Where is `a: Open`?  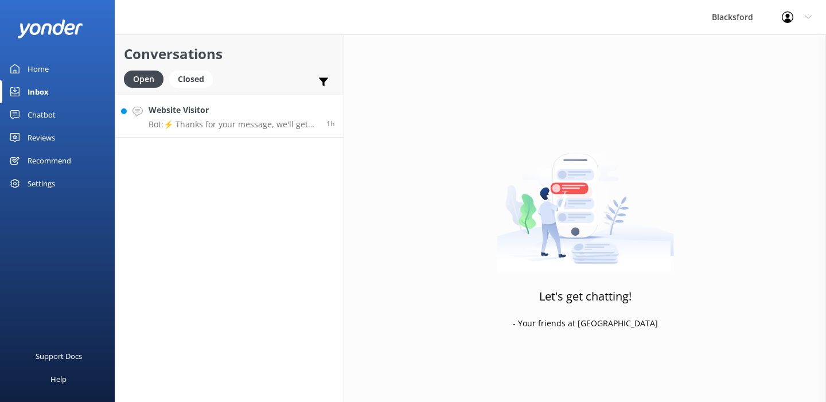 a: Open is located at coordinates (146, 79).